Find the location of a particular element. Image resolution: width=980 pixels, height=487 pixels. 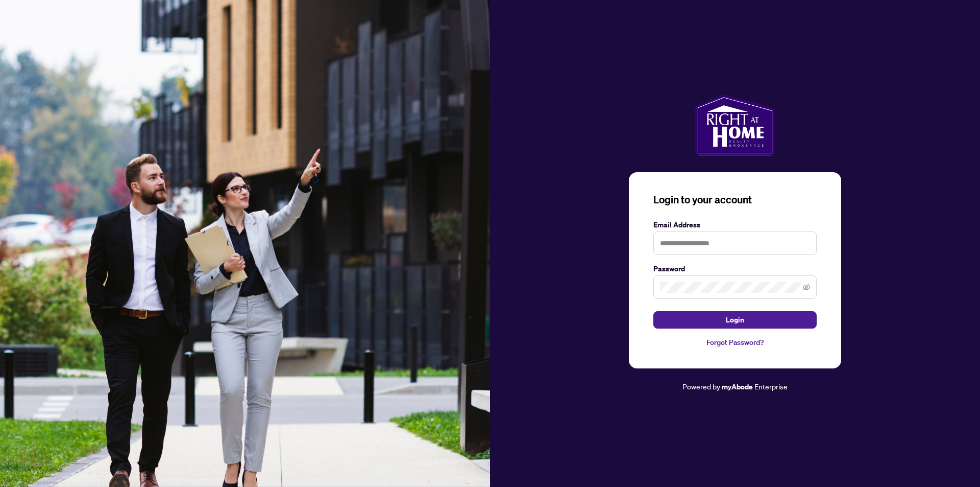

label: Password is located at coordinates (735, 268).